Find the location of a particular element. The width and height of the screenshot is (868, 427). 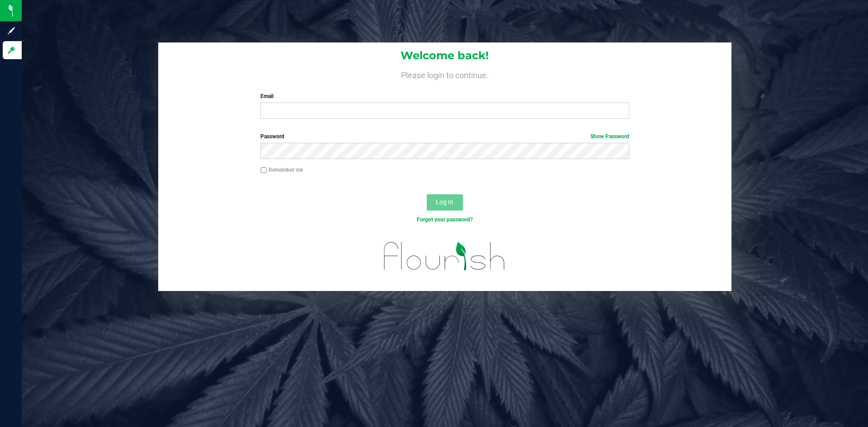

button: Log In is located at coordinates (445, 202).